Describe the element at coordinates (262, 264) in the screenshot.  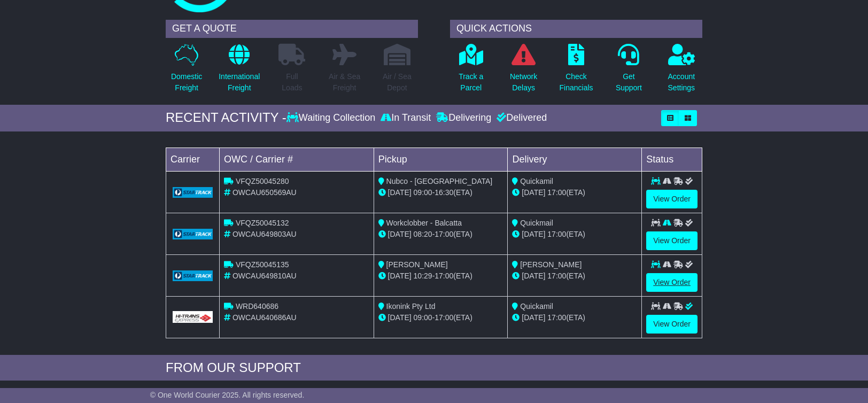
I see `span: VFQZ50045135` at that location.